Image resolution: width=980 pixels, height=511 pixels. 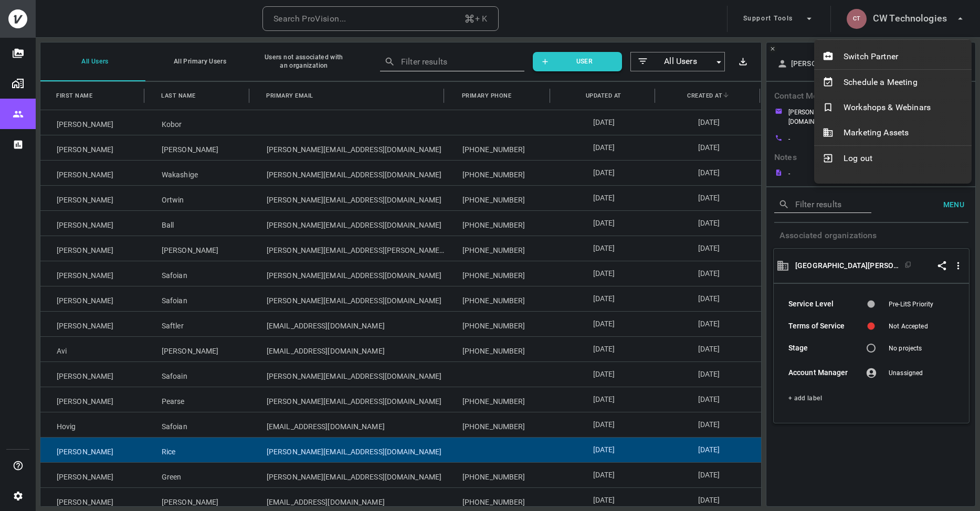 I want to click on div: Marketing Assets, so click(x=893, y=133).